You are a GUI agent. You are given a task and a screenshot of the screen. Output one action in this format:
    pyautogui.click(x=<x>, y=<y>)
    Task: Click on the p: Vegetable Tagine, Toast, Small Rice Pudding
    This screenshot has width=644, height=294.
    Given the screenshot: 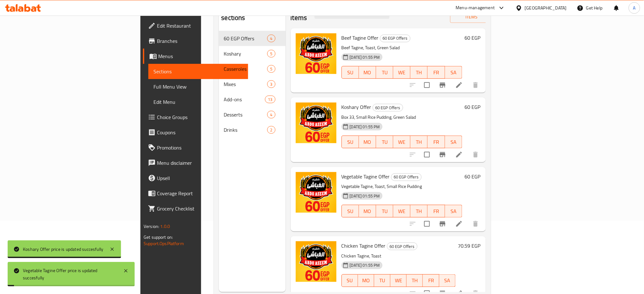 What is the action you would take?
    pyautogui.click(x=402, y=186)
    